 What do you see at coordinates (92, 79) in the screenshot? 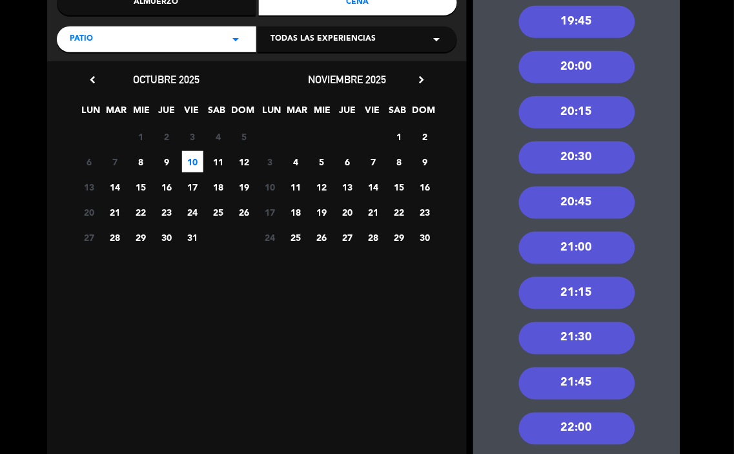
I see `i: chevron_left` at bounding box center [92, 79].